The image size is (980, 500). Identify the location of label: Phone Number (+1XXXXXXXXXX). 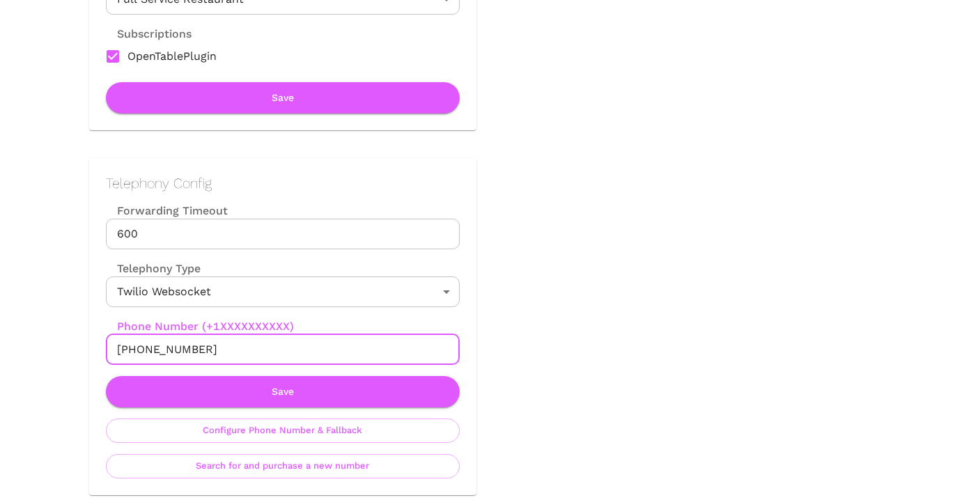
(282, 325).